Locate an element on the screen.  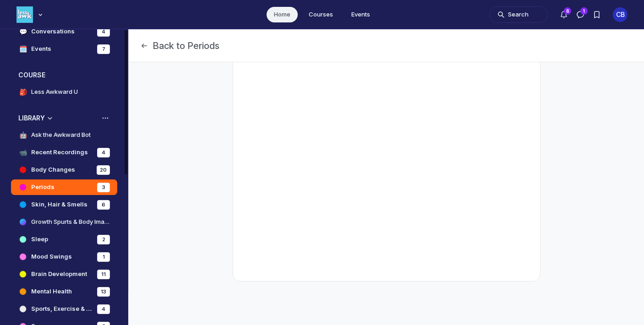
a: Brain Development11 is located at coordinates (64, 274).